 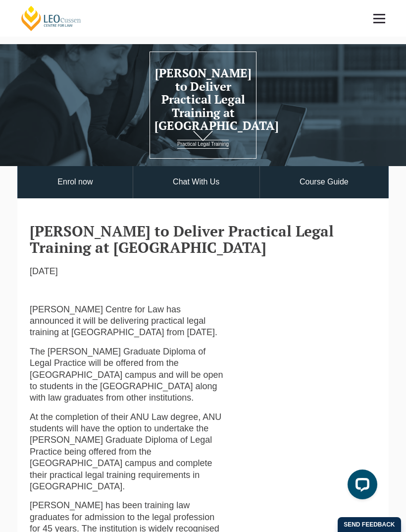 I want to click on a: Chat With Us, so click(x=196, y=182).